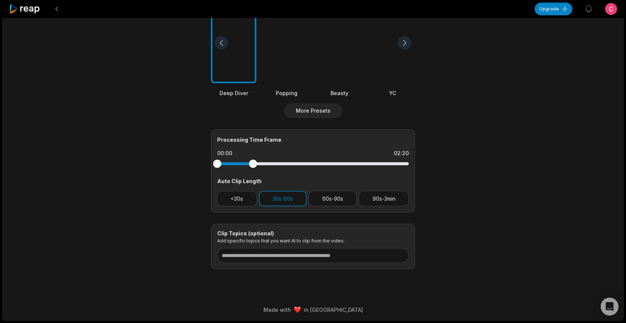  I want to click on div: Open Intercom Messenger, so click(610, 306).